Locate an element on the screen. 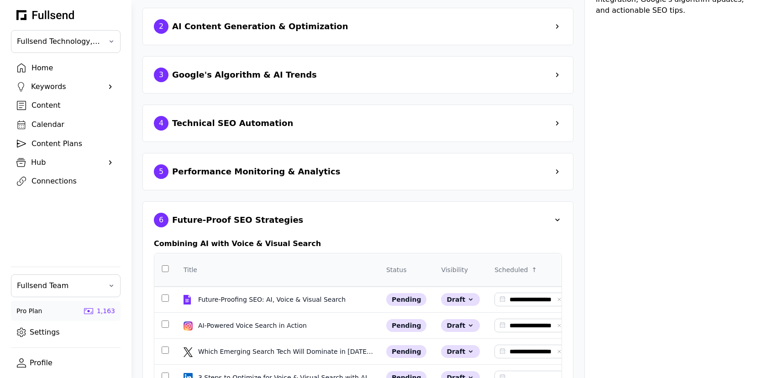 The width and height of the screenshot is (767, 378). div: Home is located at coordinates (73, 68).